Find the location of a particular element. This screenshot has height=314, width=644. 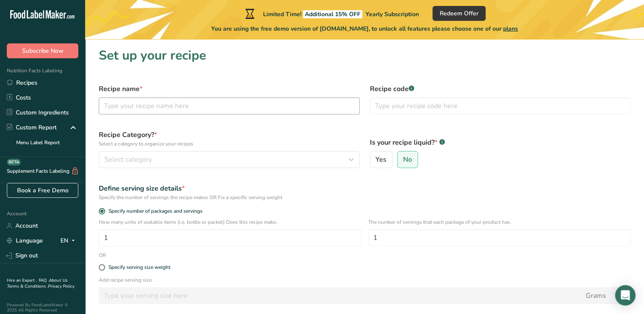

div: BETA is located at coordinates (13, 162).